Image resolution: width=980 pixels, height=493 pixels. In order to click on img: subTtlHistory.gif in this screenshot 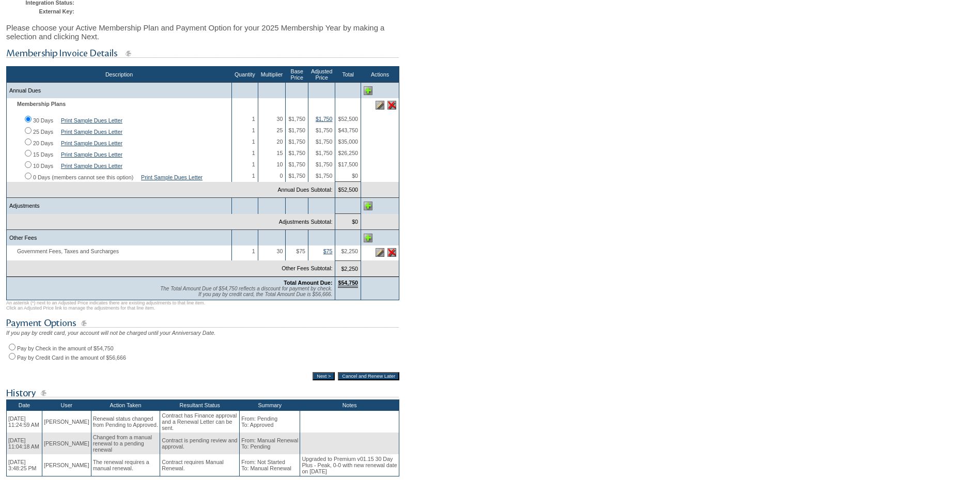, I will do `click(203, 393)`.